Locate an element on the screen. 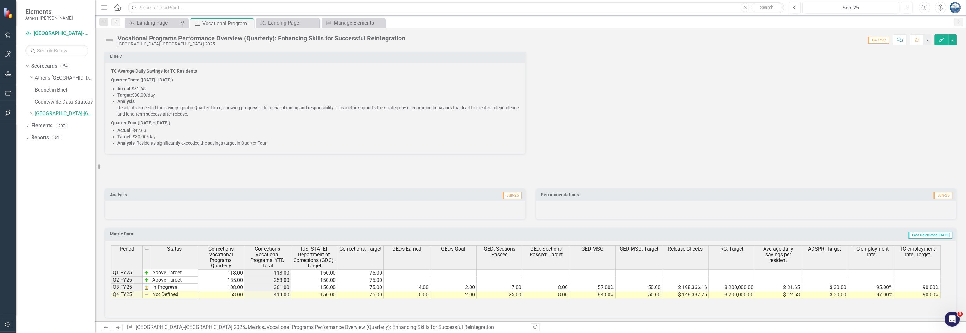 The height and width of the screenshot is (333, 966). span: Corrections Vocational Programs: YTD Total is located at coordinates (267, 257).